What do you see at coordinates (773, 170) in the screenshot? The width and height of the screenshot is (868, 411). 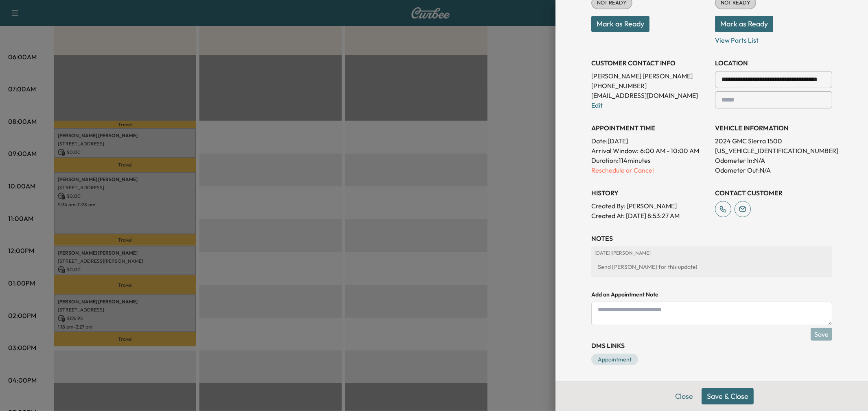 I see `p: Odometer Out: N/A` at bounding box center [773, 170].